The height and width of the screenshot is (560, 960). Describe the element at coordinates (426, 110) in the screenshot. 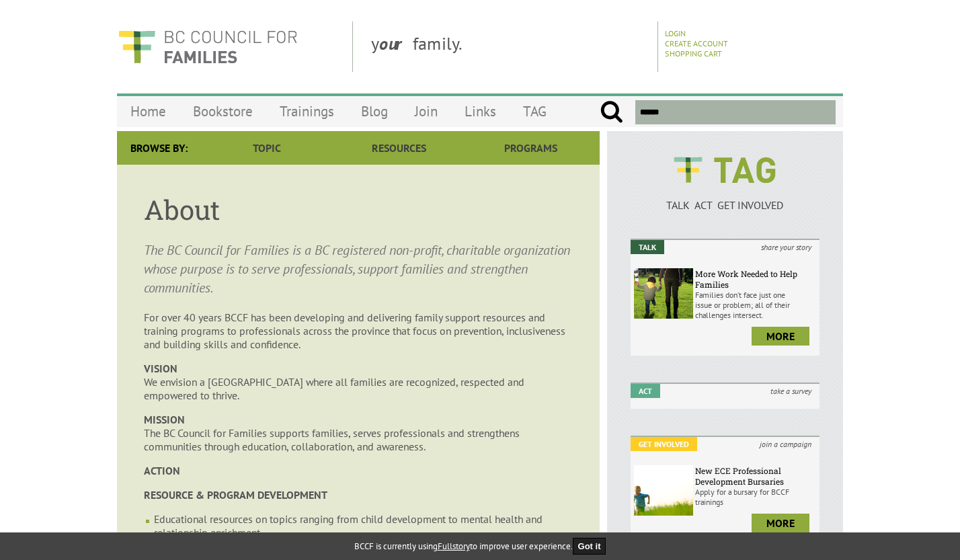

I see `a: Join` at that location.